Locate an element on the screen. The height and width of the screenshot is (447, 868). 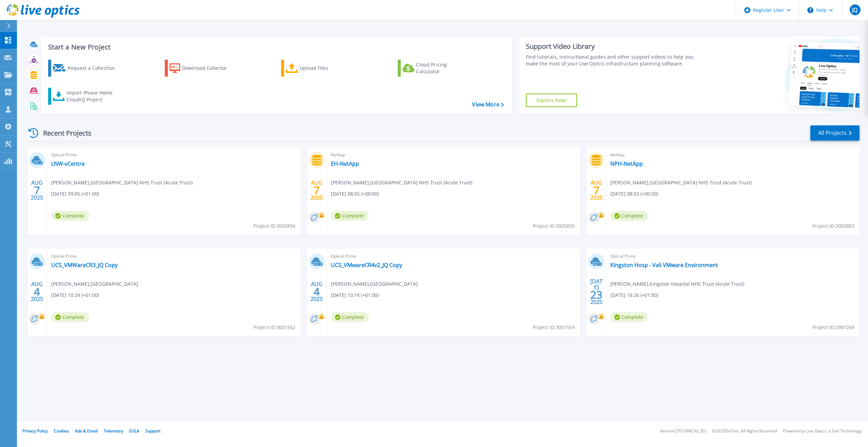
span: Project ID: 2987269 is located at coordinates (833, 328).